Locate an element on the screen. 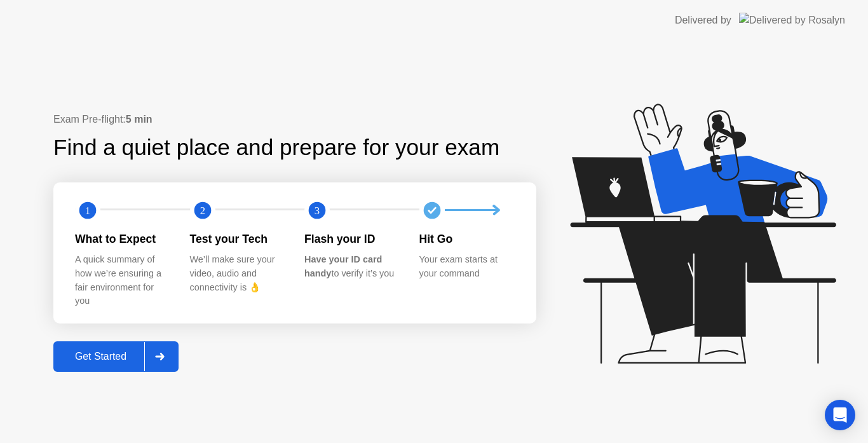  div: A quick summary of how we’re ensuring a fair environment for you is located at coordinates (122, 281).